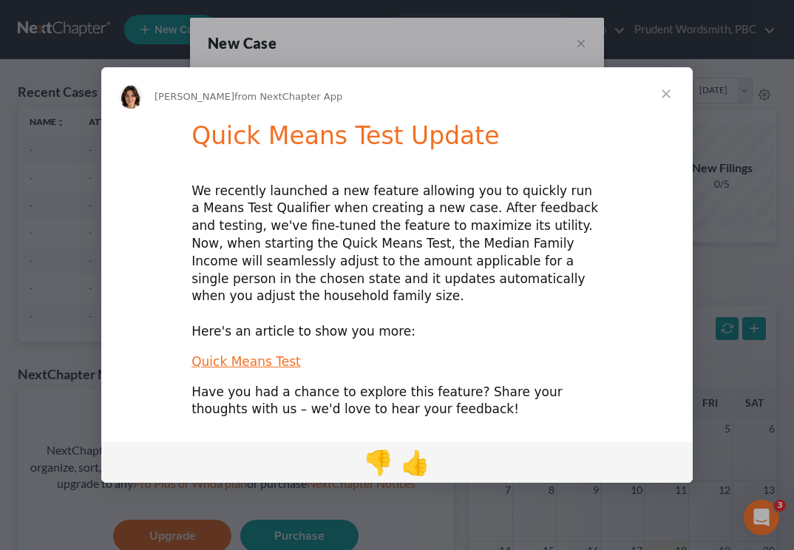  What do you see at coordinates (288, 96) in the screenshot?
I see `span: from NextChapter App` at bounding box center [288, 96].